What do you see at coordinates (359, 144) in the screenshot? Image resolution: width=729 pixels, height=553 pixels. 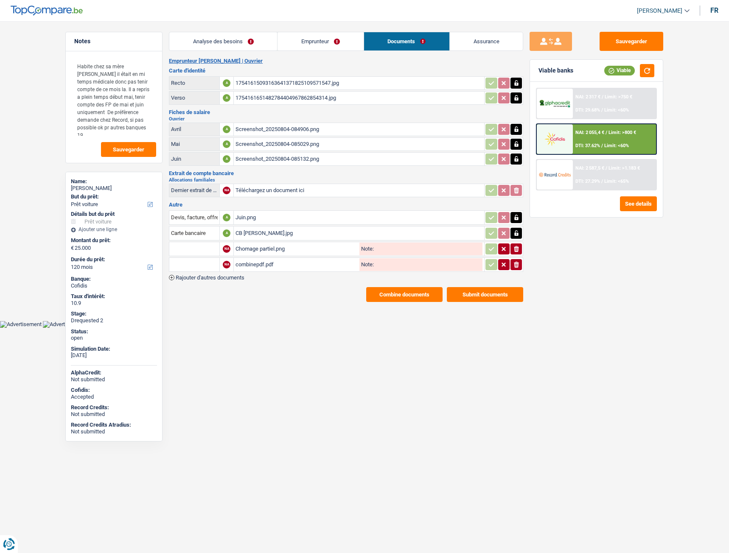 I see `div: Screenshot_20250804-085029.png` at bounding box center [359, 144].